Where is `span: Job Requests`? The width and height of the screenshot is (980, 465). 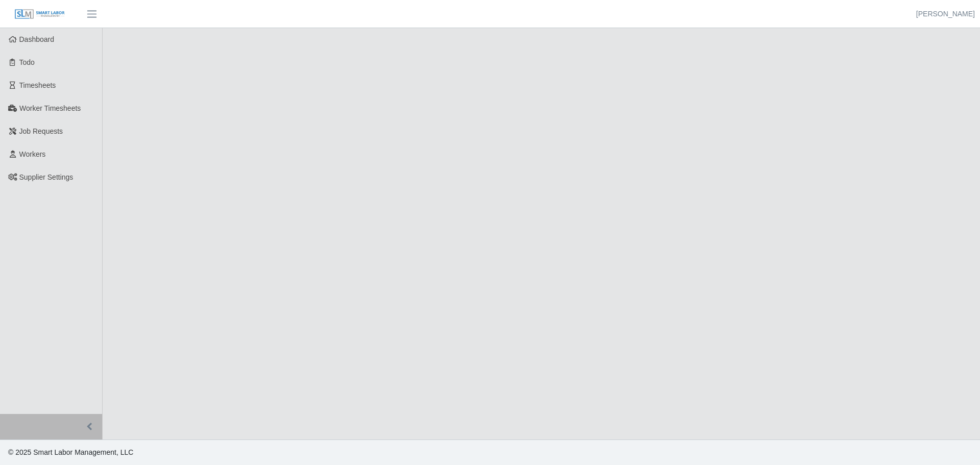
span: Job Requests is located at coordinates (42, 131).